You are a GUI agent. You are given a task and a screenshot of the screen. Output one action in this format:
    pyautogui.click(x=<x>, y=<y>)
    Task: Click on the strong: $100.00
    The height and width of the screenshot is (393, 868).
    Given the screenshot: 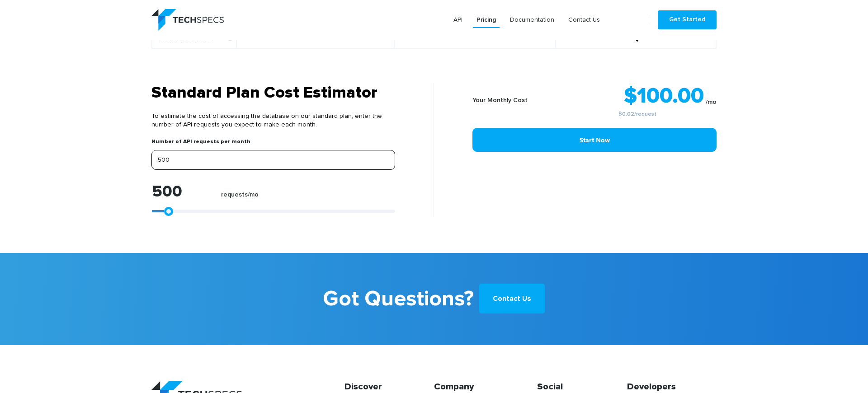 What is the action you would take?
    pyautogui.click(x=664, y=96)
    